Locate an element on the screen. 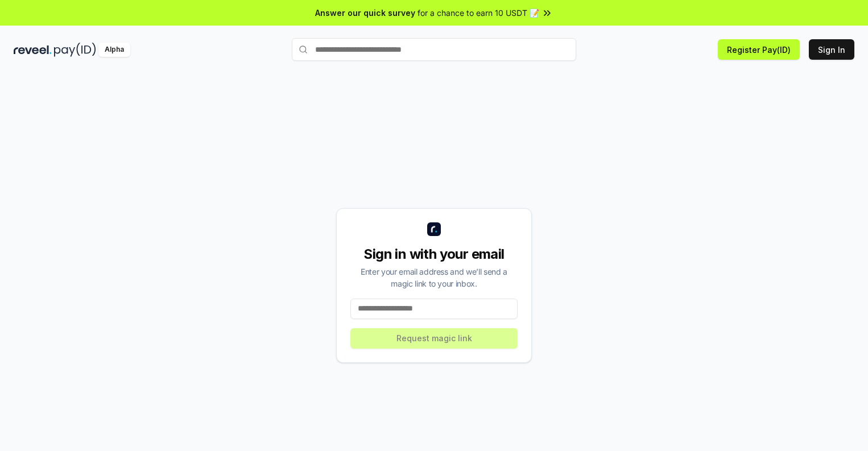 The image size is (868, 451). img: reveel_dark is located at coordinates (33, 50).